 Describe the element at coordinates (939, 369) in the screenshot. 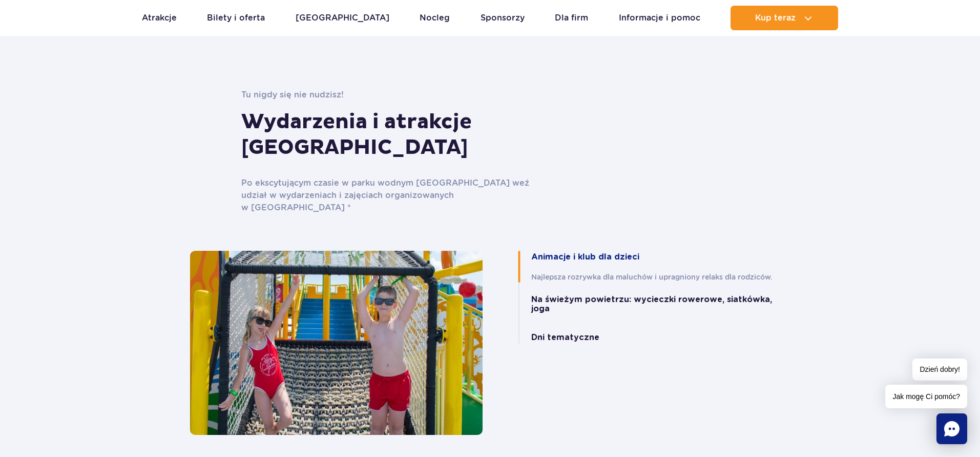

I see `span: Dzień dobry!` at that location.